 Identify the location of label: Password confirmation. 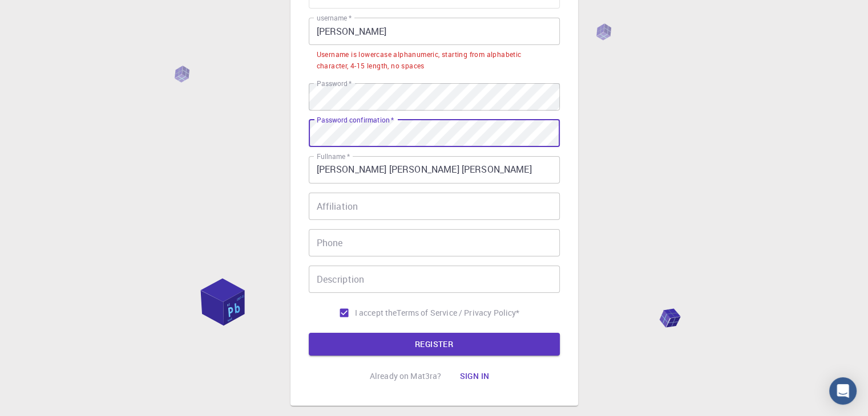
(355, 120).